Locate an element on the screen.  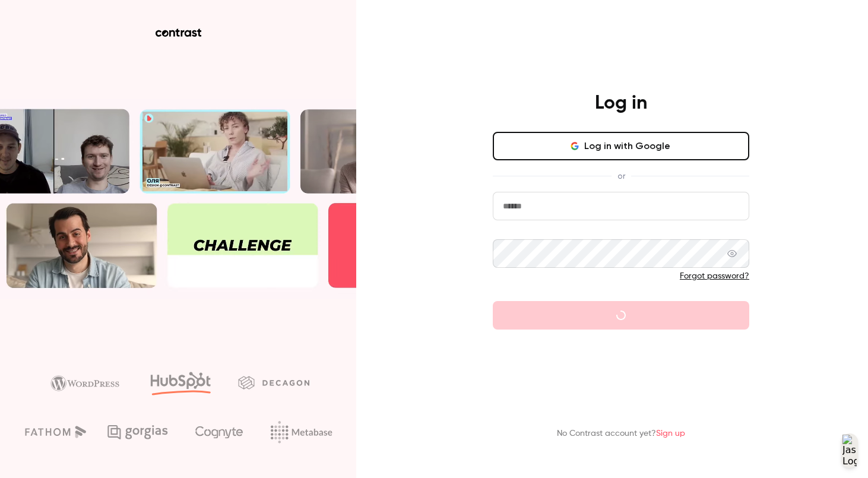
h4: Log in is located at coordinates (621, 103).